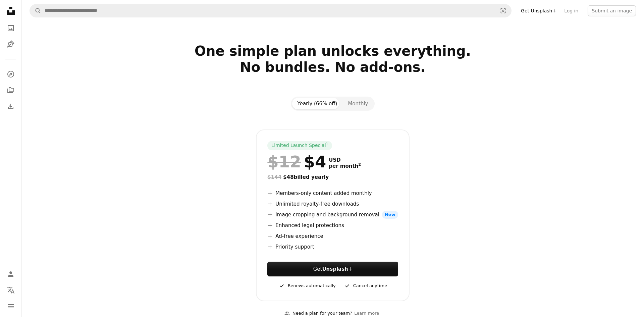  What do you see at coordinates (333, 67) in the screenshot?
I see `h2: One simple plan unlocks everything. No bundles. No add-ons.` at bounding box center [333, 67].